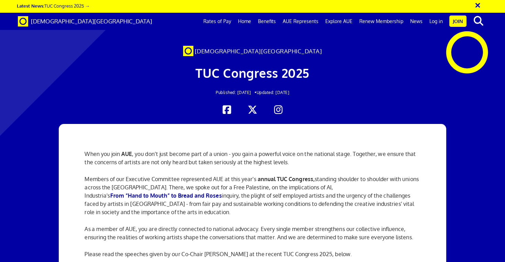 The image size is (505, 262). I want to click on strong: Latest News:, so click(31, 5).